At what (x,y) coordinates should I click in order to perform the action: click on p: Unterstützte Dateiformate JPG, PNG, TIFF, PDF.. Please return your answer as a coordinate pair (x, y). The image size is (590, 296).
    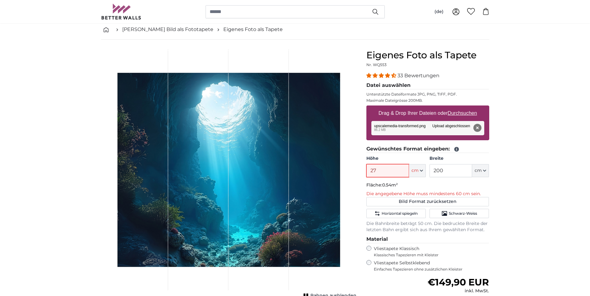
    Looking at the image, I should click on (427, 94).